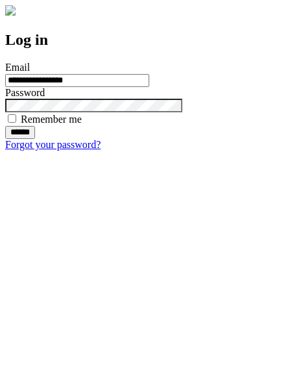 This screenshot has width=292, height=387. I want to click on label: Email, so click(18, 67).